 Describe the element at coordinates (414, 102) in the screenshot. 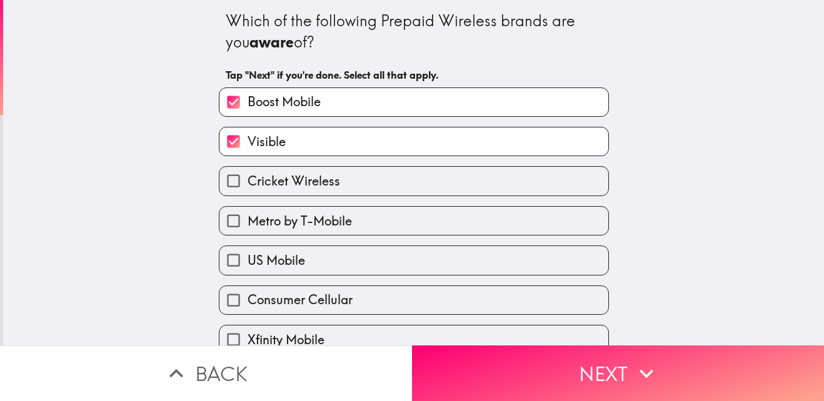

I see `button: Boost Mobile` at that location.